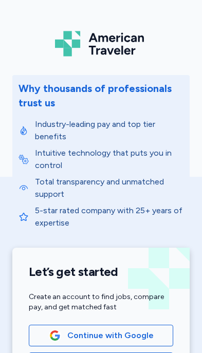 Image resolution: width=202 pixels, height=353 pixels. What do you see at coordinates (101, 44) in the screenshot?
I see `img: Logo` at bounding box center [101, 44].